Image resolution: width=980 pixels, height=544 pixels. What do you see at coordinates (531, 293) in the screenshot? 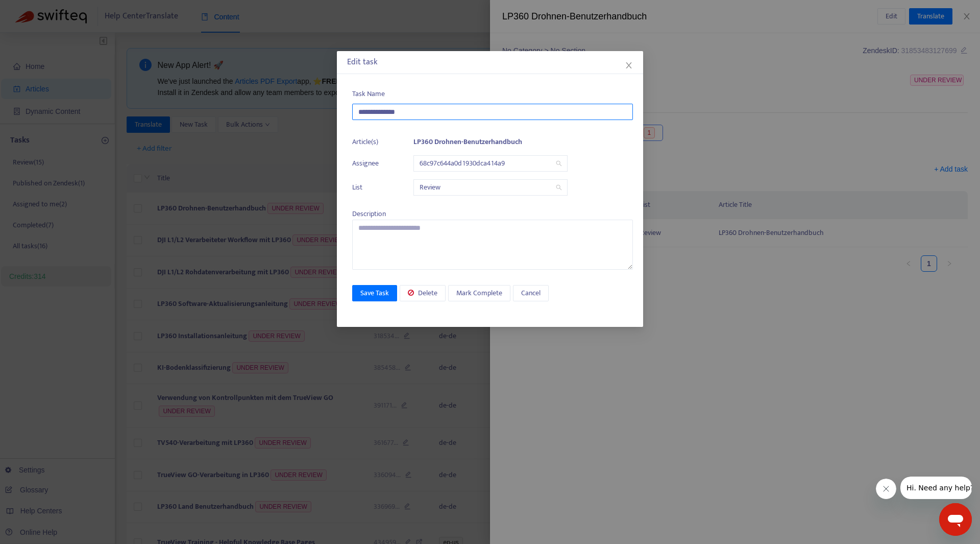
I see `button: Cancel` at bounding box center [531, 293].